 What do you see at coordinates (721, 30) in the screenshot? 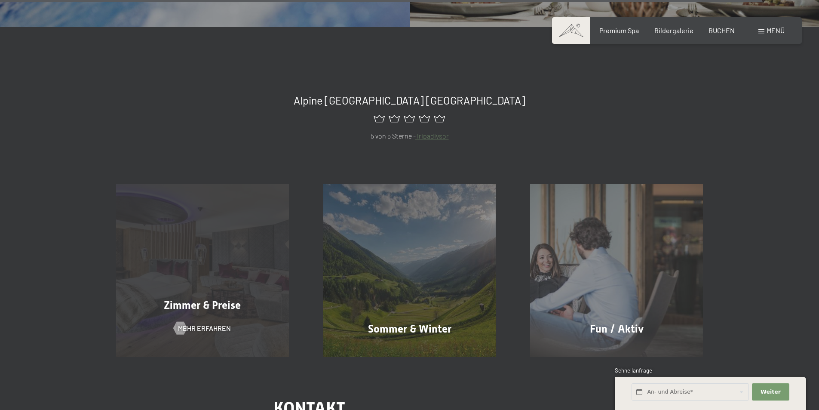
I see `span: BUCHEN` at bounding box center [721, 30].